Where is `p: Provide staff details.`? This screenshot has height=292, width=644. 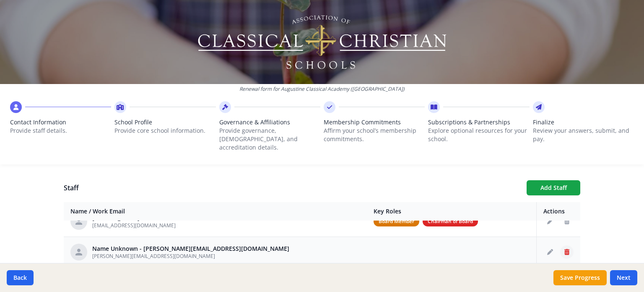
p: Provide staff details. is located at coordinates (60, 130).